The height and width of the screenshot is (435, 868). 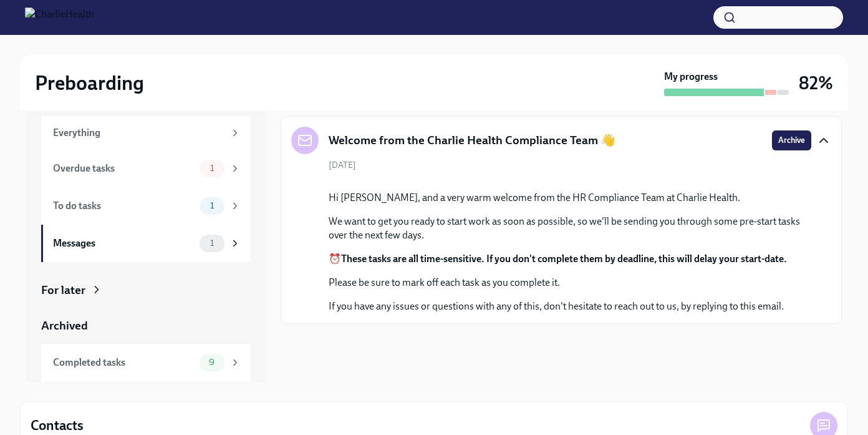 What do you see at coordinates (59, 17) in the screenshot?
I see `img: CharlieHealth` at bounding box center [59, 17].